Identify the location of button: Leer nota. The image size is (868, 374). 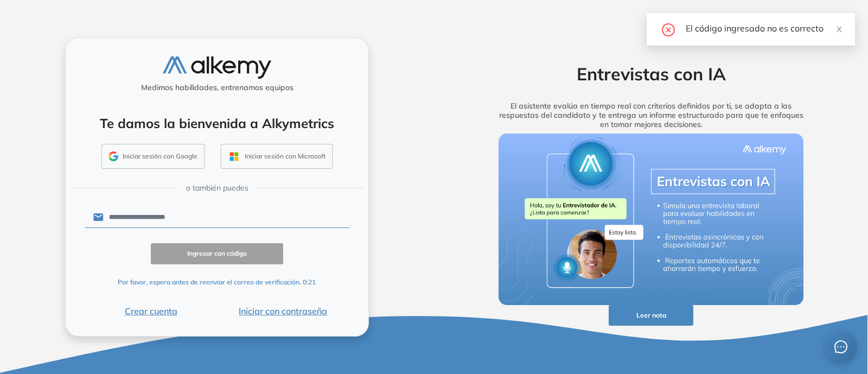
(651, 315).